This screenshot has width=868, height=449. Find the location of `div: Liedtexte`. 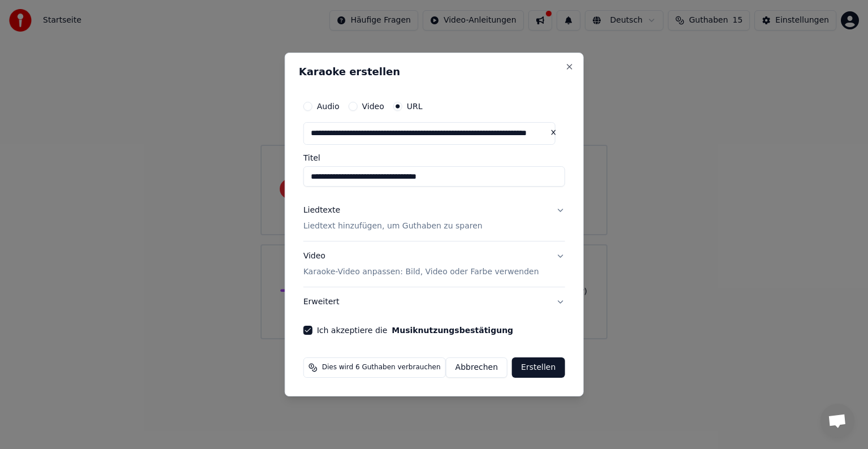

div: Liedtexte is located at coordinates (321, 210).